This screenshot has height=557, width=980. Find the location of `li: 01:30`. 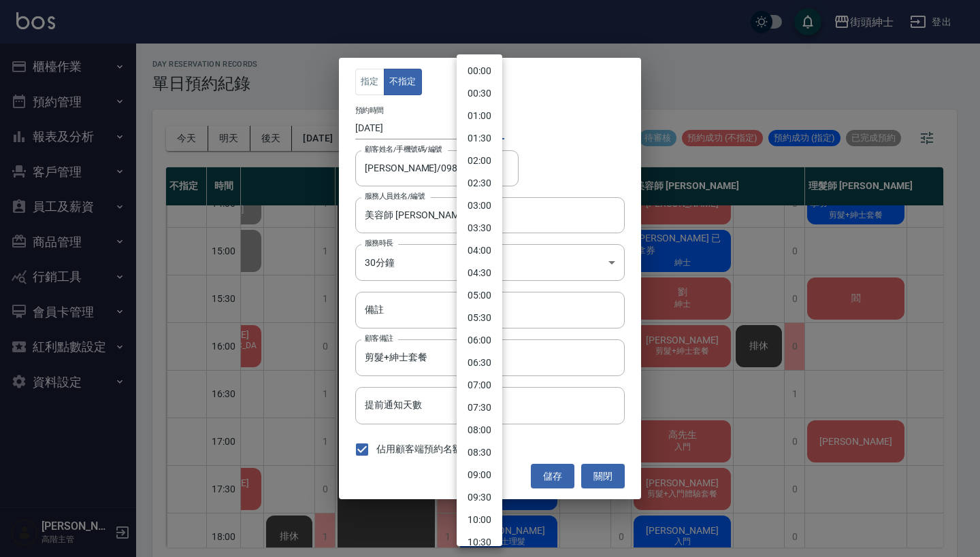

li: 01:30 is located at coordinates (479, 138).